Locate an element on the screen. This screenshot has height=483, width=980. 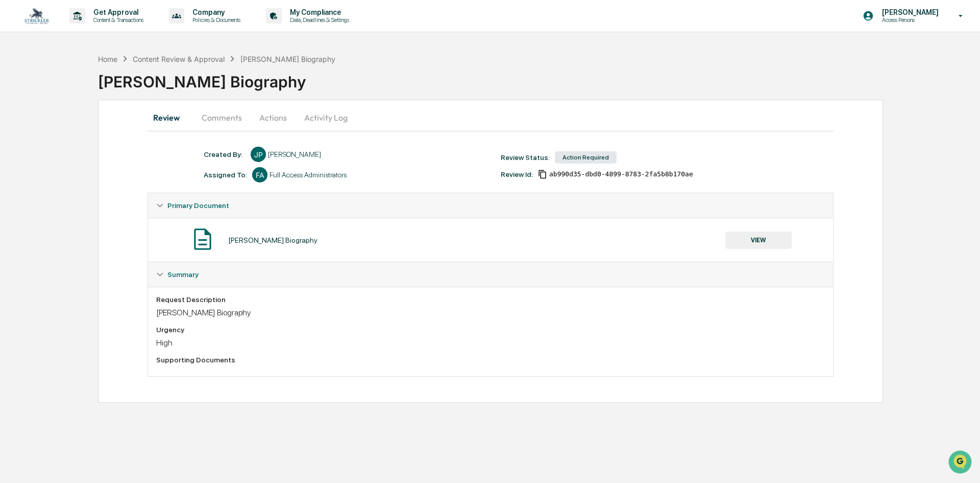
p: How can we help? is located at coordinates (98, 30).